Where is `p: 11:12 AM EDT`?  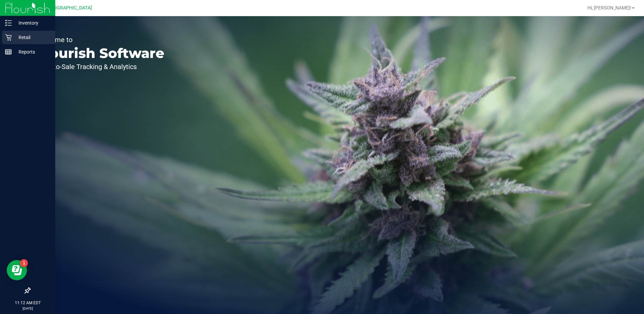 p: 11:12 AM EDT is located at coordinates (28, 303).